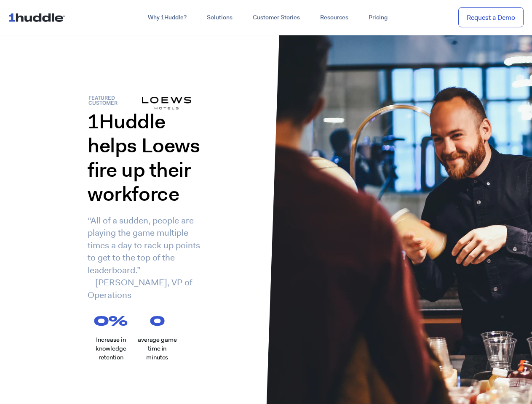 Image resolution: width=532 pixels, height=404 pixels. What do you see at coordinates (148, 158) in the screenshot?
I see `h1: 1Huddle helps Loews fire up their workforce` at bounding box center [148, 158].